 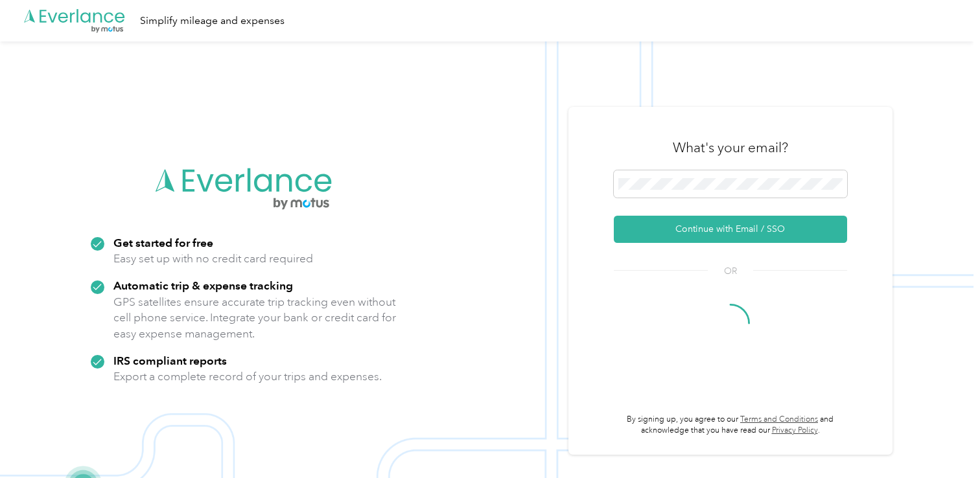 What do you see at coordinates (170, 361) in the screenshot?
I see `strong: IRS compliant reports` at bounding box center [170, 361].